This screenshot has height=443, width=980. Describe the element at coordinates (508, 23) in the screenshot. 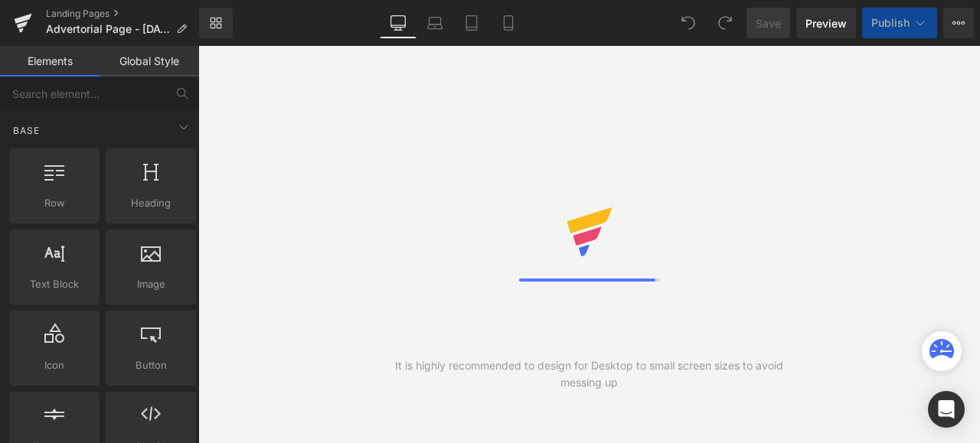

I see `a: Mobile` at that location.